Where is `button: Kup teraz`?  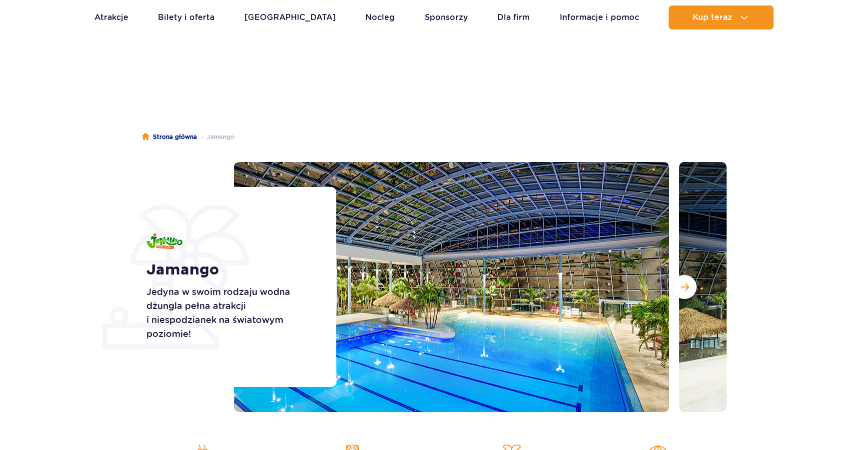
button: Kup teraz is located at coordinates (721, 17).